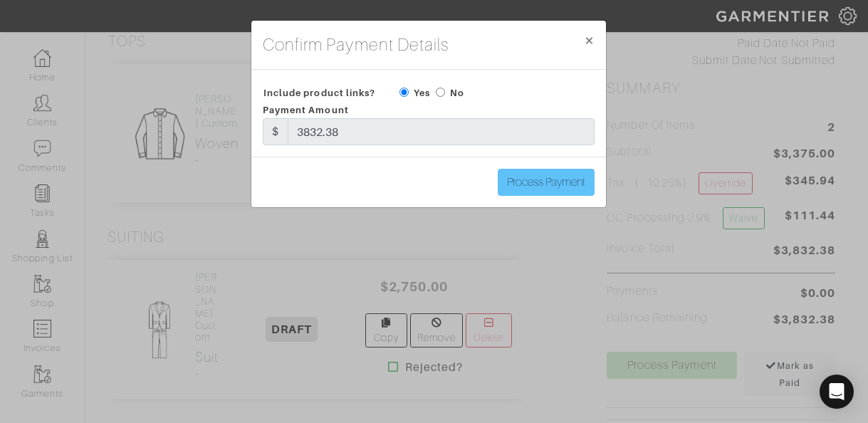  I want to click on h4: Confirm Payment Details, so click(356, 45).